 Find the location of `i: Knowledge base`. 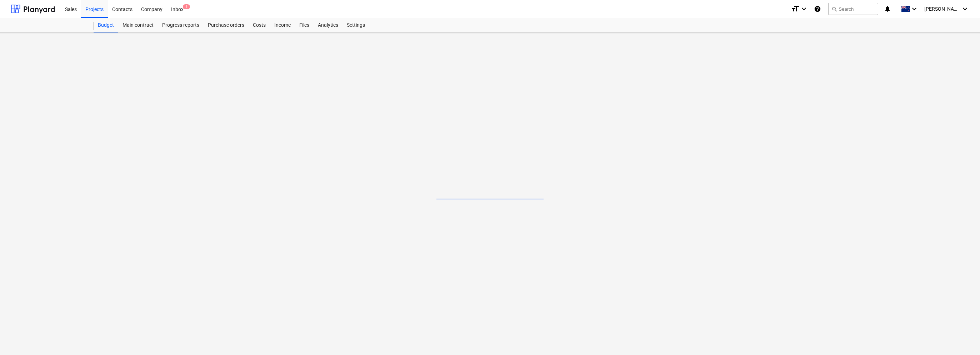

i: Knowledge base is located at coordinates (817, 9).